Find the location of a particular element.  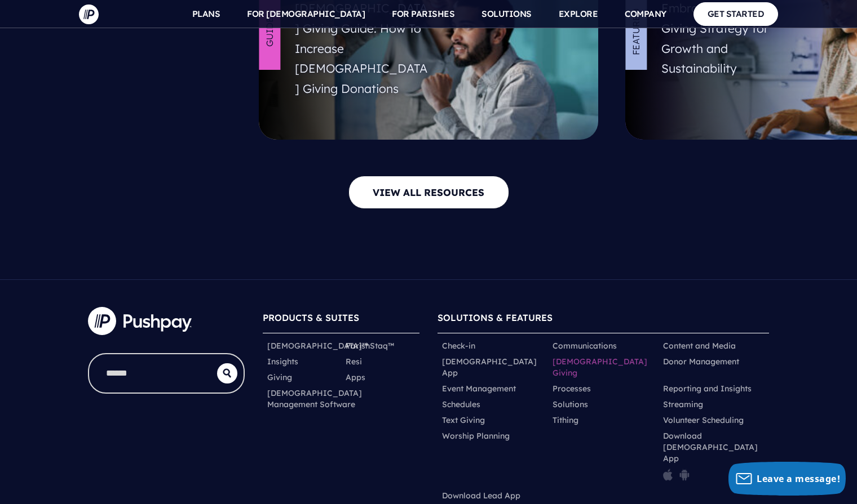

a: Text Giving is located at coordinates (463, 420).